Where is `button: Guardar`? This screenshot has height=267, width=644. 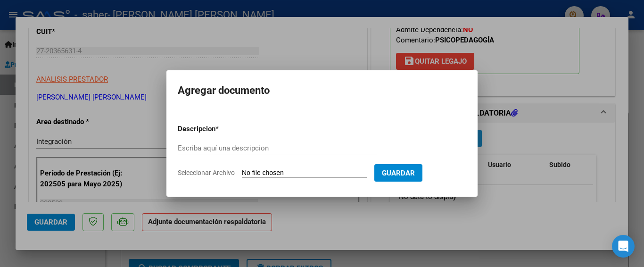 button: Guardar is located at coordinates (398, 173).